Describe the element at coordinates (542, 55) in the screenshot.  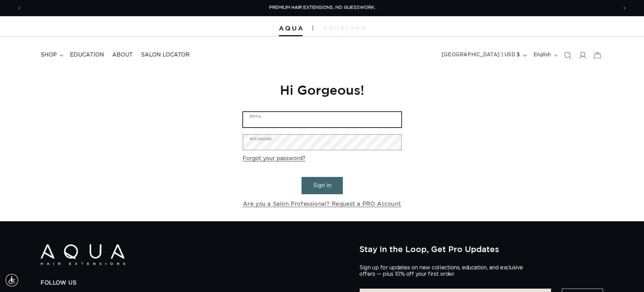
I see `span: English` at that location.